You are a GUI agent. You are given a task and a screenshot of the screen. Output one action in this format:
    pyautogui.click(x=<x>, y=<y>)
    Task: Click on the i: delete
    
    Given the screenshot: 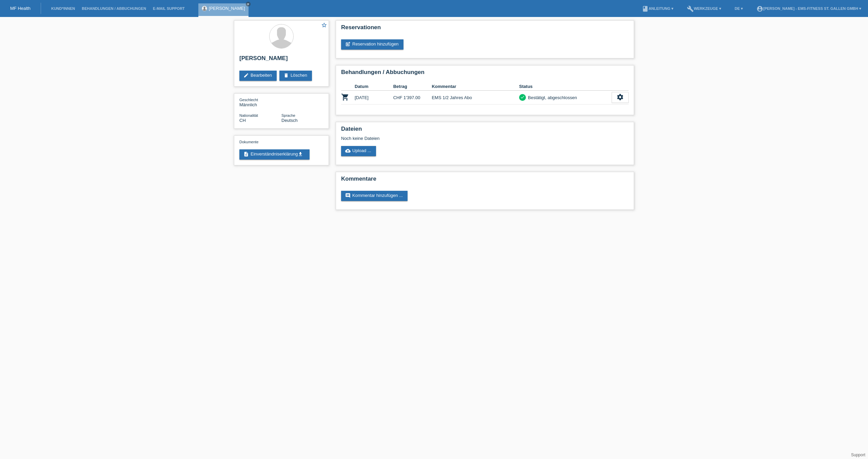 What is the action you would take?
    pyautogui.click(x=286, y=76)
    